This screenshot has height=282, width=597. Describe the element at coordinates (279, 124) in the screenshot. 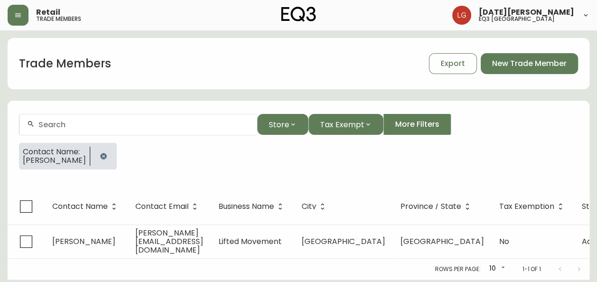

I see `span: Store` at that location.